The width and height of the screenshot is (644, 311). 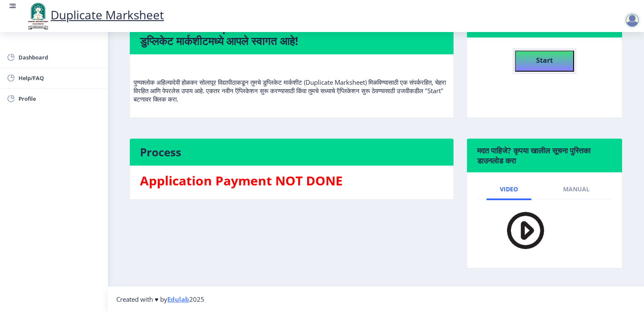 I want to click on span: Manual, so click(x=576, y=189).